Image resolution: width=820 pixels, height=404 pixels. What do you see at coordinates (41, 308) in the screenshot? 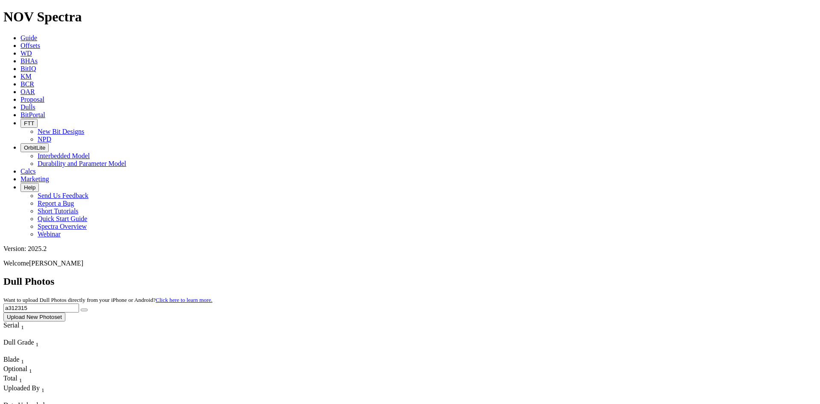
I see `input: Search Serial Number` at bounding box center [41, 308].